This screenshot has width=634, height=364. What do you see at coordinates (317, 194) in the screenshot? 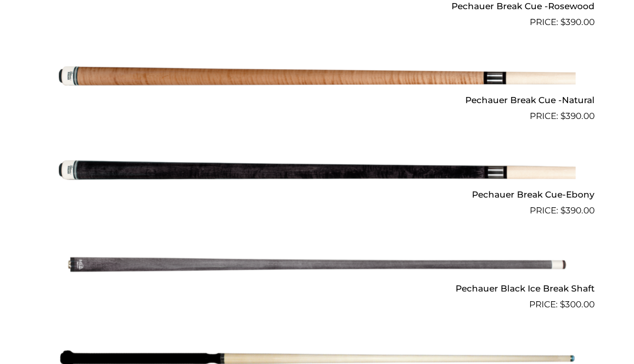
I see `h2: Pechauer Break Cue-Ebony` at bounding box center [317, 194].